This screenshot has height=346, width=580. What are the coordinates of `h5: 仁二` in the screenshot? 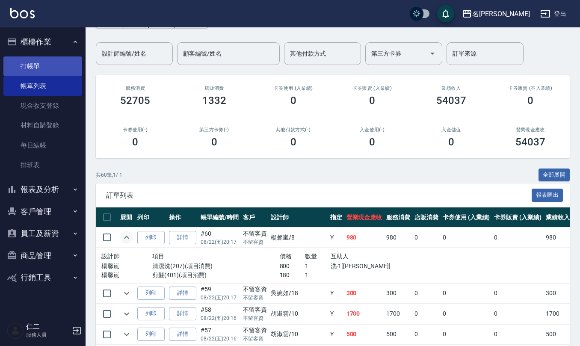 It's located at (48, 327).